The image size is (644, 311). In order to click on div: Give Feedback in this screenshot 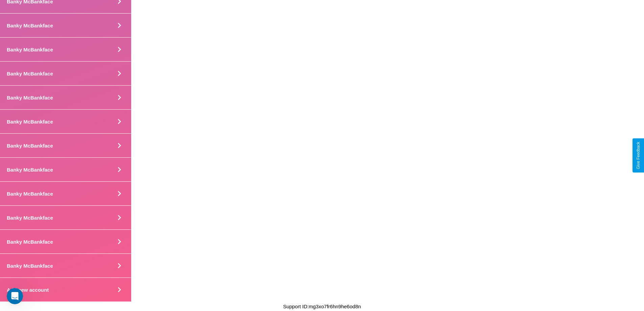, I will do `click(638, 155)`.